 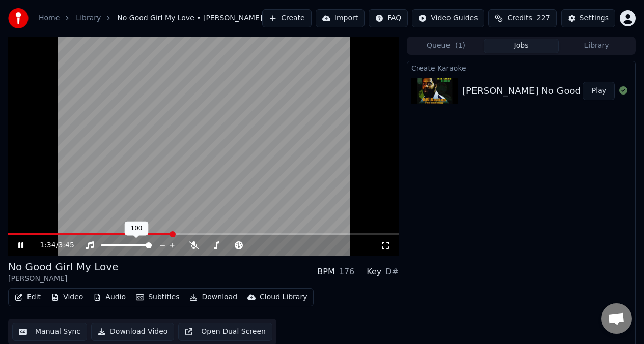 I want to click on button: Download Video, so click(x=132, y=332).